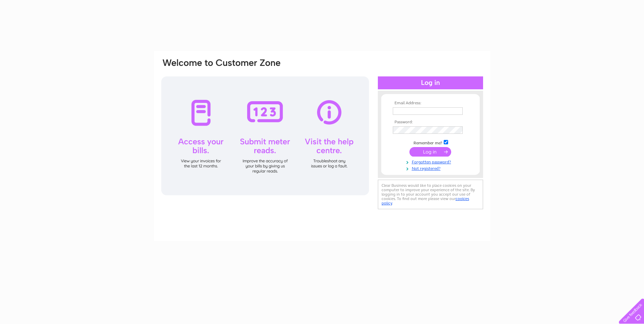 This screenshot has width=644, height=324. I want to click on div: Clear Business would like to place cookies on your computer to improve your experience of the sit..., so click(430, 194).